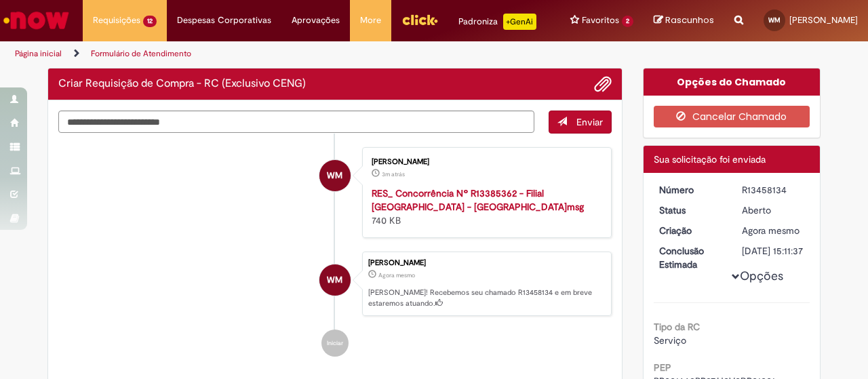  What do you see at coordinates (335, 284) in the screenshot?
I see `li: Wilton Raimundo Marques` at bounding box center [335, 284].